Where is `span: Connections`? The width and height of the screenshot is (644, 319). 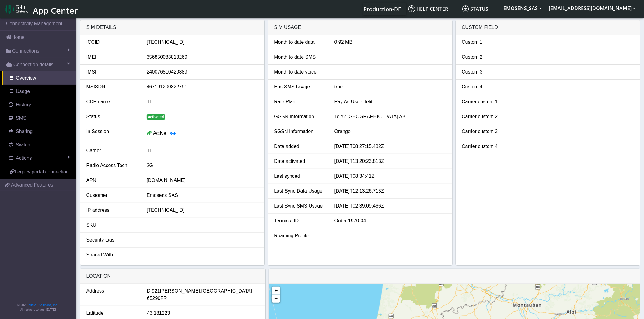
span: Connections is located at coordinates (26, 51).